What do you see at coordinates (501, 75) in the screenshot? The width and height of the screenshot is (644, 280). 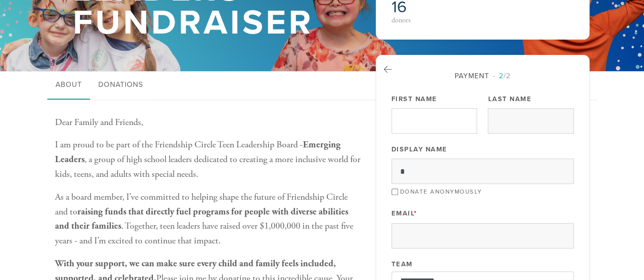 I see `span: 2` at bounding box center [501, 75].